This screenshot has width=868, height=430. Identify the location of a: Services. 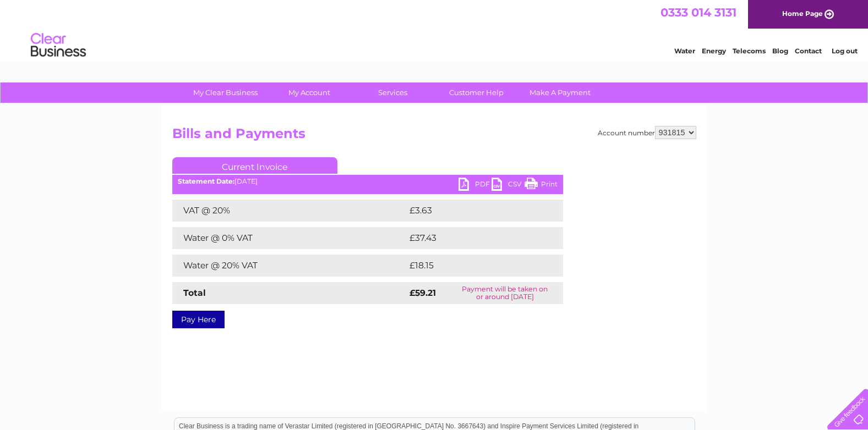
(393, 92).